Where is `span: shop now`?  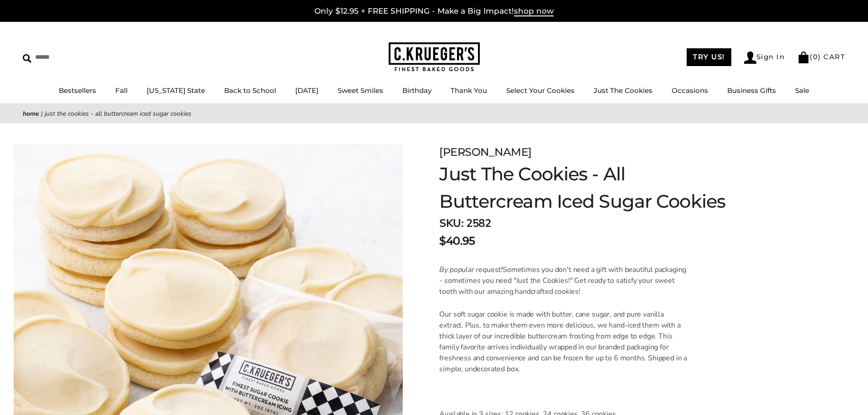
span: shop now is located at coordinates (533, 12).